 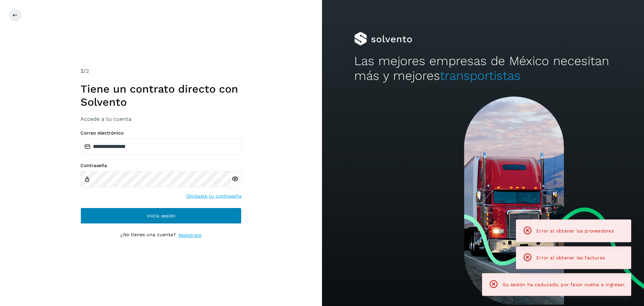 I want to click on a: Olvidaste tu contraseña, so click(x=214, y=196).